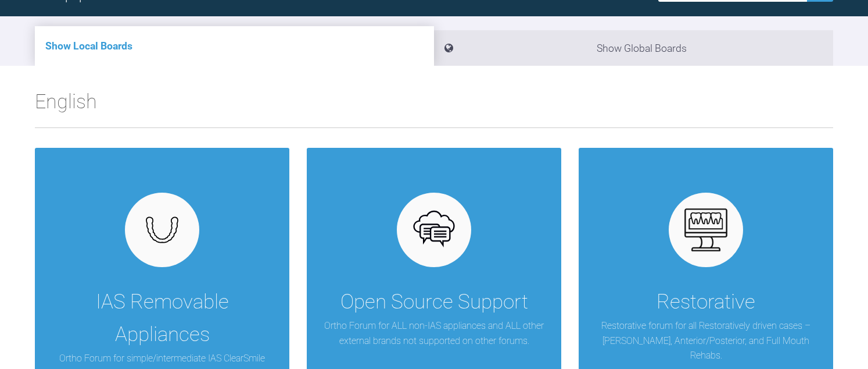  I want to click on h2: English, so click(434, 106).